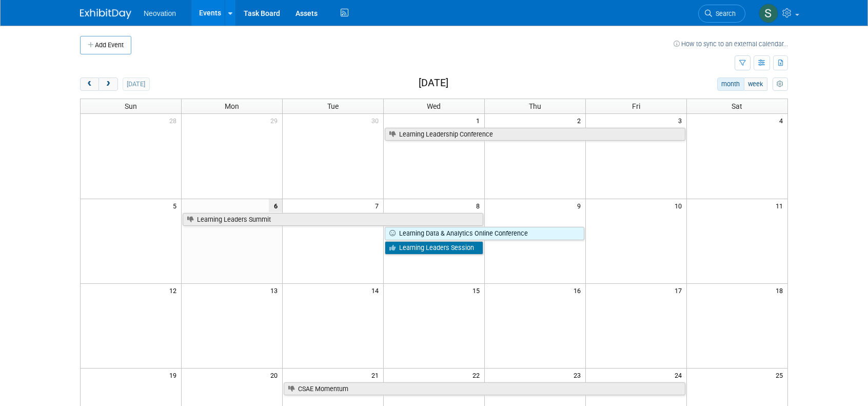 The image size is (868, 406). What do you see at coordinates (730, 84) in the screenshot?
I see `button: month` at bounding box center [730, 84].